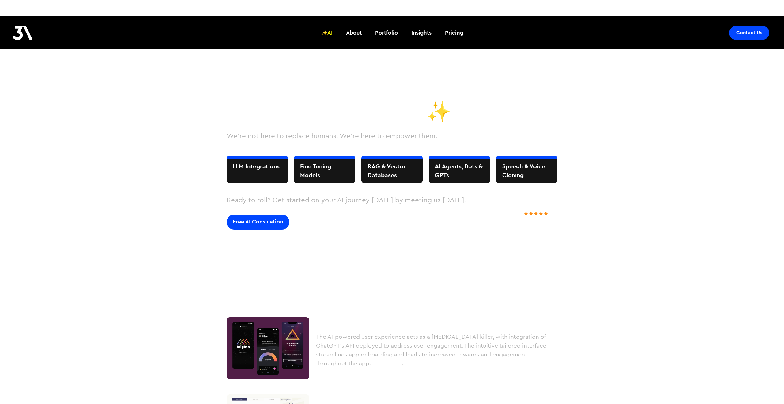 Image resolution: width=784 pixels, height=404 pixels. Describe the element at coordinates (454, 33) in the screenshot. I see `div: Pricing` at that location.